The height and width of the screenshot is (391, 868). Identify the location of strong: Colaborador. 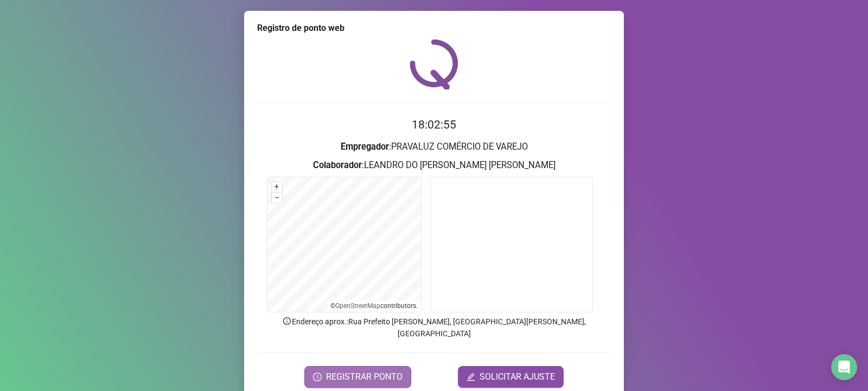
(338, 164).